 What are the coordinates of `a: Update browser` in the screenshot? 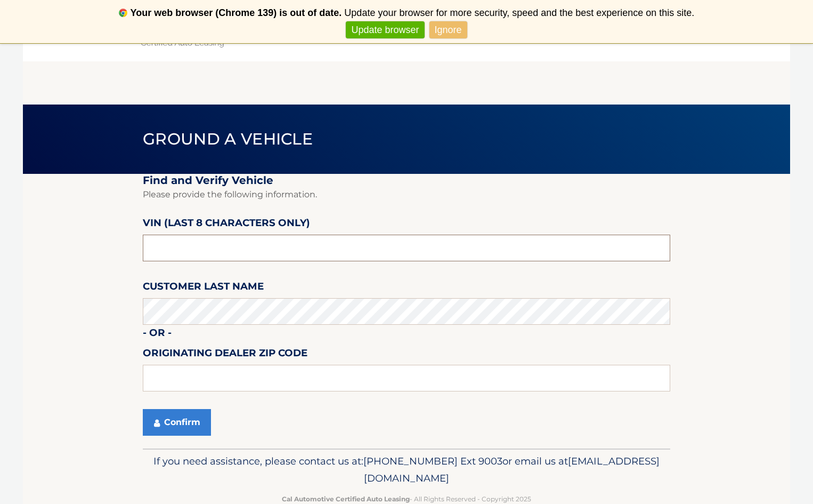 It's located at (384, 30).